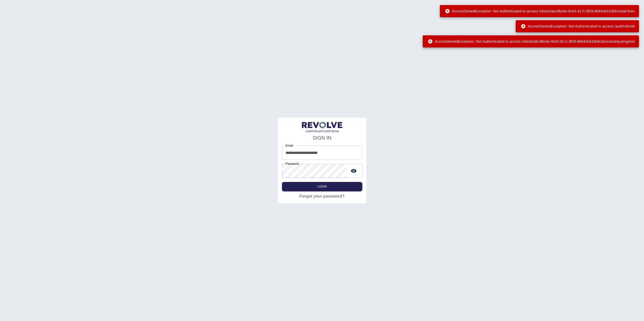 The width and height of the screenshot is (644, 321). What do you see at coordinates (354, 171) in the screenshot?
I see `button: toggle password visibility` at bounding box center [354, 171].